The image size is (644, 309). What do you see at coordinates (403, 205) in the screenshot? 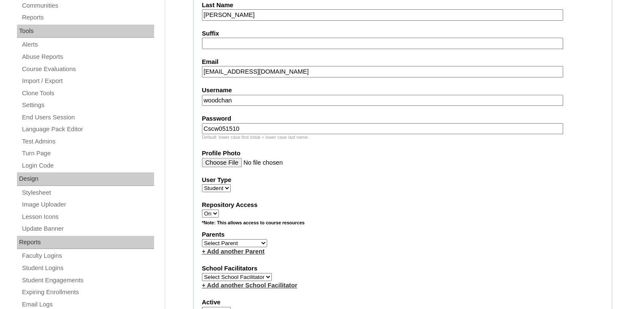
I see `label: Repository Access` at bounding box center [403, 205].